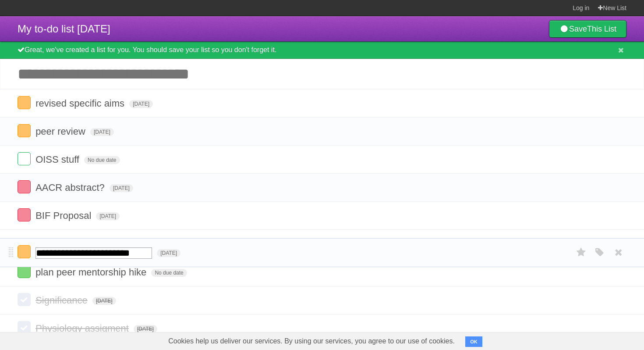 The image size is (644, 350). Describe the element at coordinates (602, 29) in the screenshot. I see `b: This List` at that location.